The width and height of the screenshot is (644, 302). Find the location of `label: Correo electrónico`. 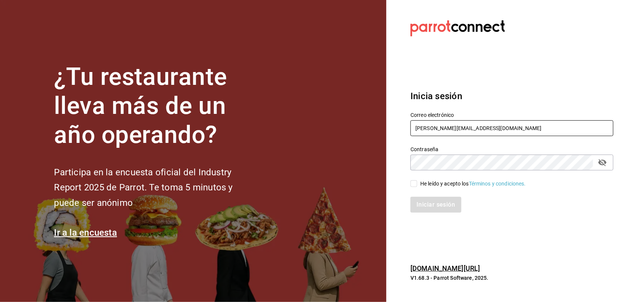

label: Correo electrónico is located at coordinates (512, 116).